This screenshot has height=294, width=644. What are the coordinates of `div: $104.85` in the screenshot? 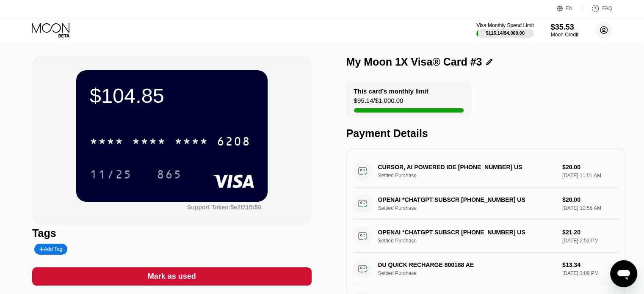 It's located at (172, 96).